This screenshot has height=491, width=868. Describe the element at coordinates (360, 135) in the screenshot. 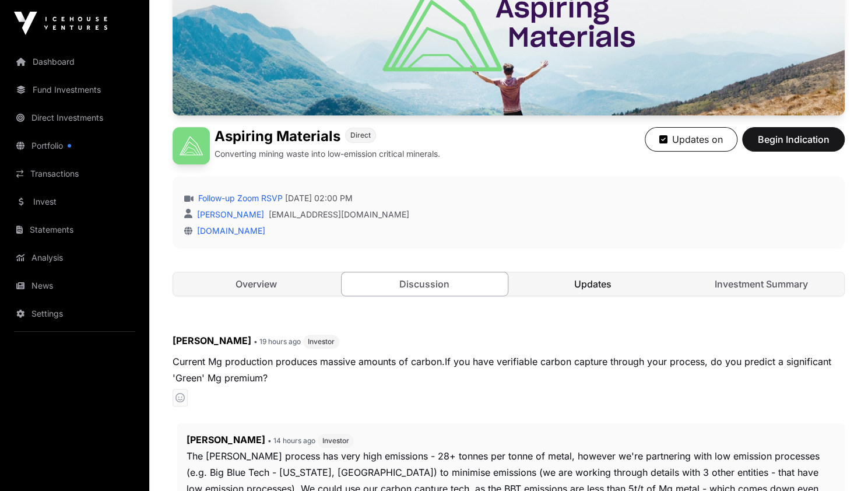

I see `span: Direct` at that location.